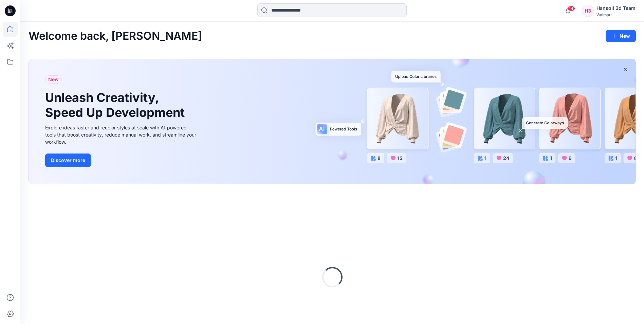  What do you see at coordinates (588, 11) in the screenshot?
I see `div: H3` at bounding box center [588, 11].